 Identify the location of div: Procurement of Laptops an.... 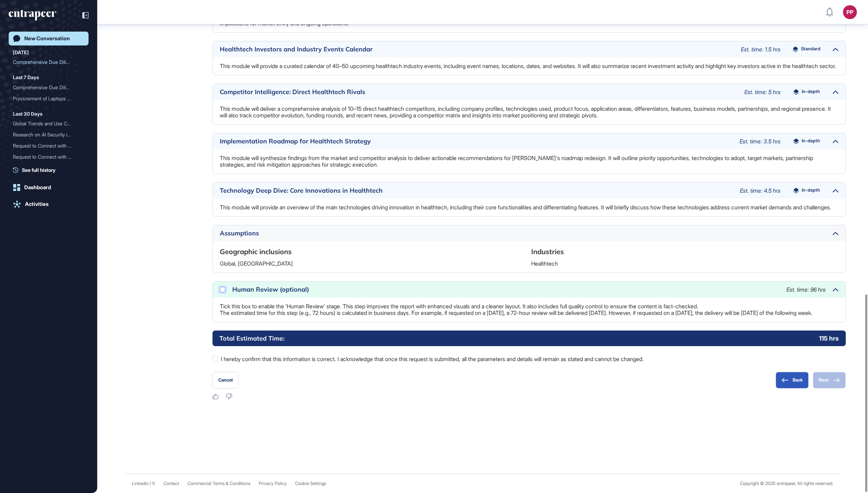
(46, 99).